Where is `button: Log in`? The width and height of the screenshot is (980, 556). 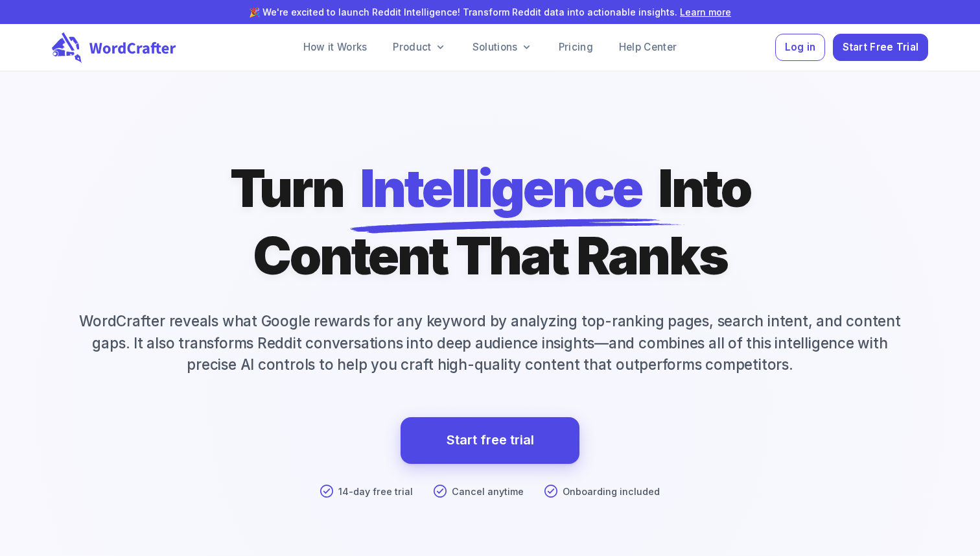
button: Log in is located at coordinates (800, 48).